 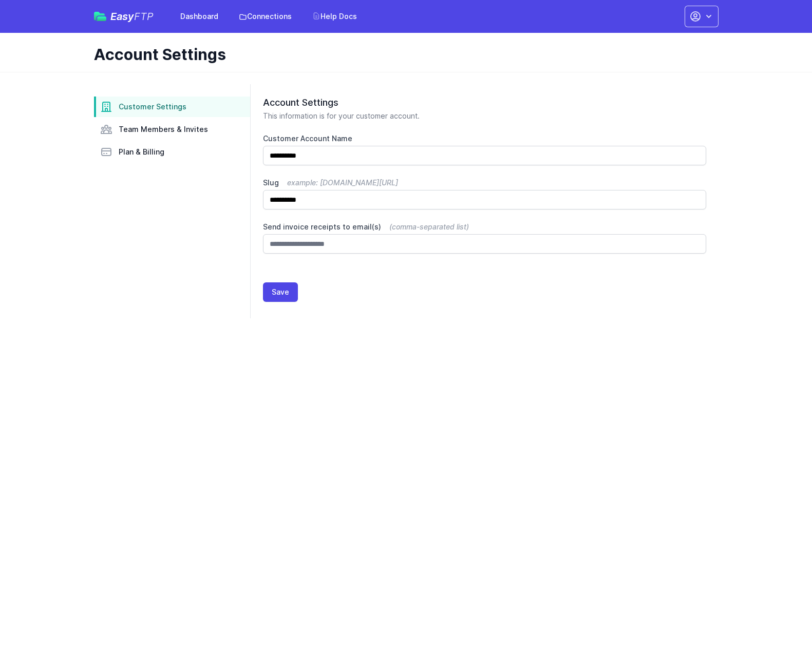 What do you see at coordinates (101, 17) in the screenshot?
I see `img: easyftp_logo.png` at bounding box center [101, 17].